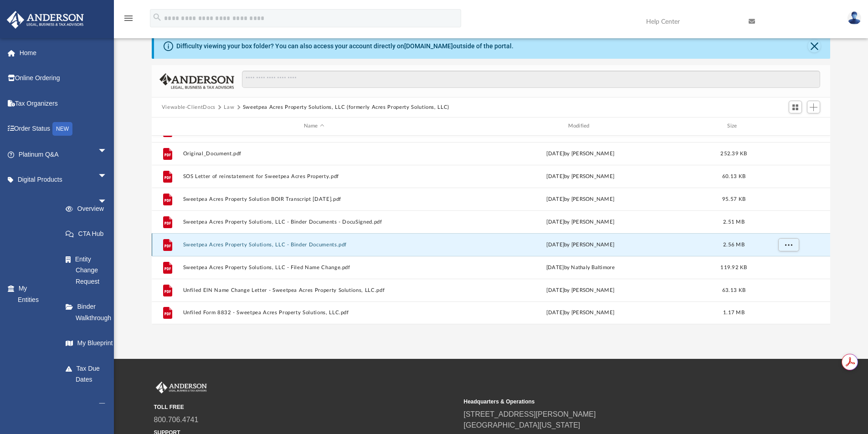 The height and width of the screenshot is (434, 868). Describe the element at coordinates (734, 244) in the screenshot. I see `span: 2.56 MB` at that location.